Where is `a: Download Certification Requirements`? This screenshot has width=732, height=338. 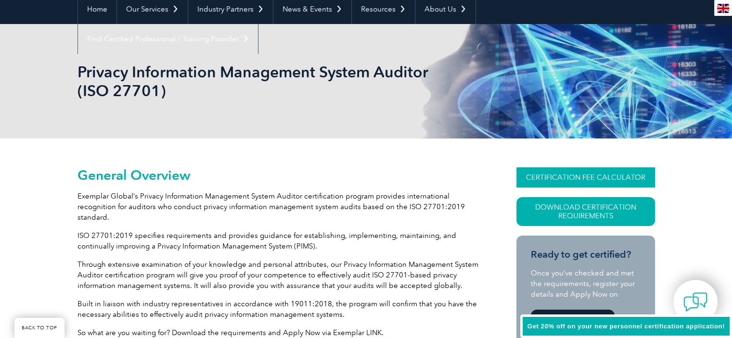 a: Download Certification Requirements is located at coordinates (585, 212).